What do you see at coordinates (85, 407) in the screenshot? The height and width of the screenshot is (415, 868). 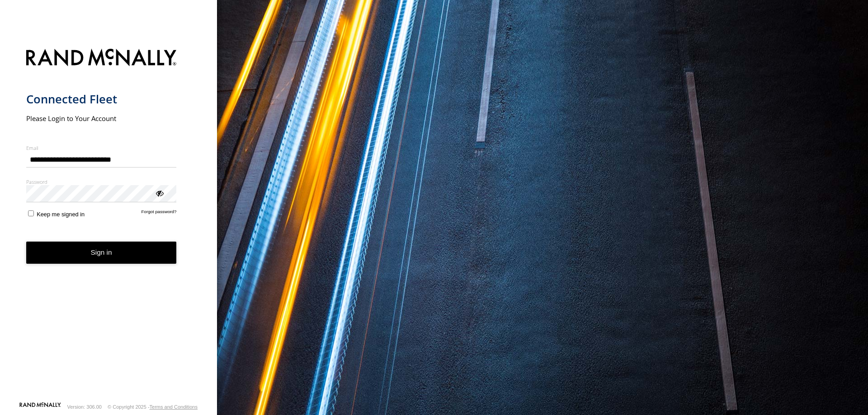 I see `div: Version: 306.00` at bounding box center [85, 407].